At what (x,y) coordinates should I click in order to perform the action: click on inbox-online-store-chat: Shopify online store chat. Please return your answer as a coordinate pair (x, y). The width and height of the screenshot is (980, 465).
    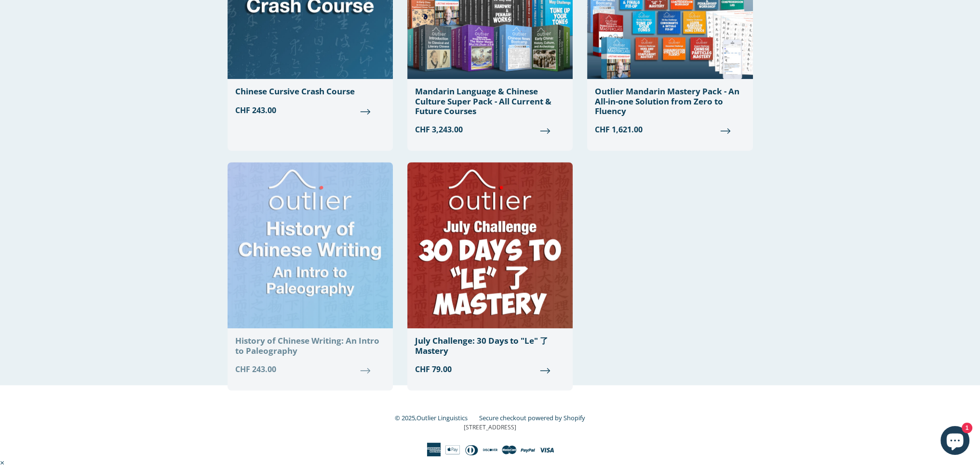
    Looking at the image, I should click on (955, 442).